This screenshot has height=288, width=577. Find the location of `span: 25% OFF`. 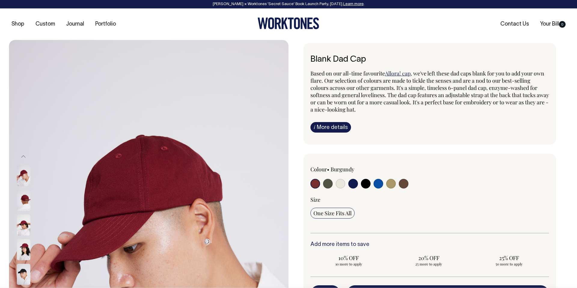

span: 25% OFF is located at coordinates (508, 258).